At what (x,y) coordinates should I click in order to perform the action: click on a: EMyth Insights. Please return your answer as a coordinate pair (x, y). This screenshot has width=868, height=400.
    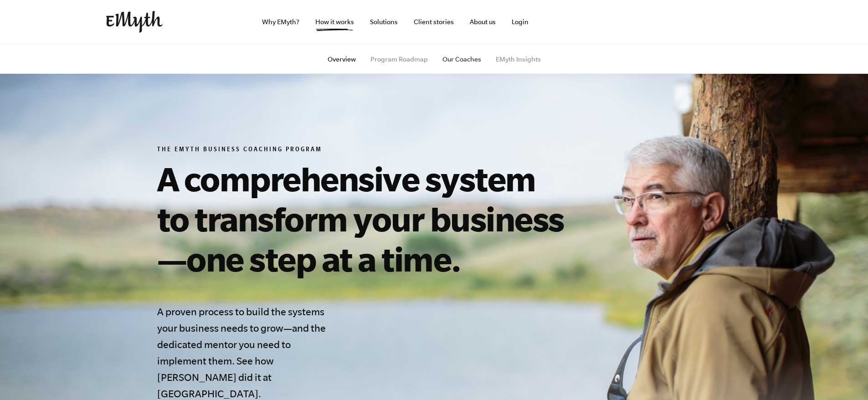
    Looking at the image, I should click on (518, 59).